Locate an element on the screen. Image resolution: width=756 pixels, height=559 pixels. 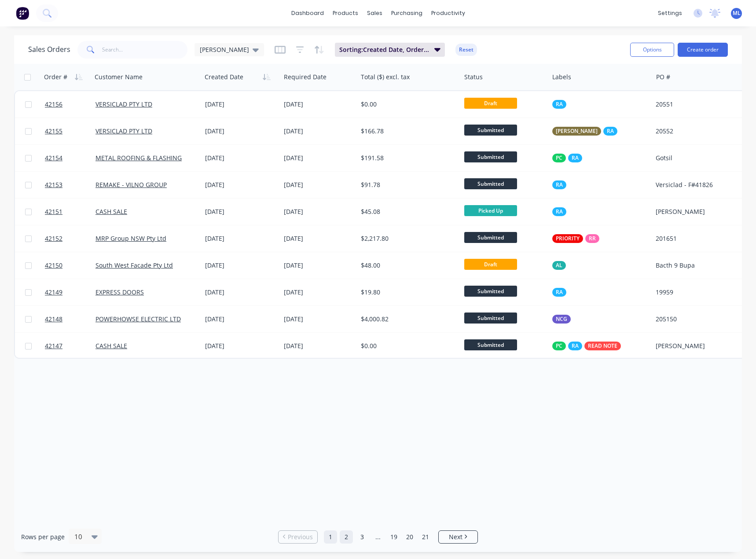
div: $91.78 is located at coordinates (406, 185).